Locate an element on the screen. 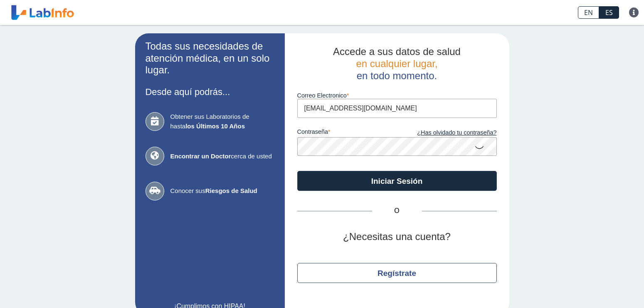 This screenshot has width=644, height=308. b: Encontrar un Doctor is located at coordinates (201, 156).